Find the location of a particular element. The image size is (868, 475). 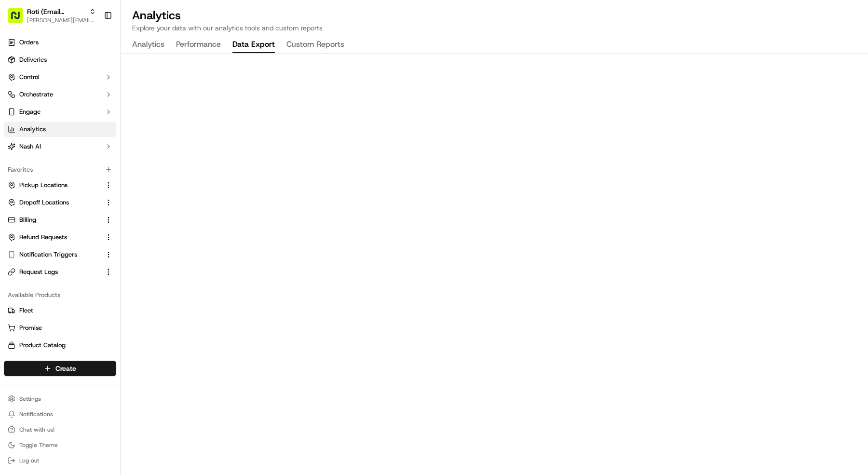

button: Dropoff Locations is located at coordinates (60, 202).